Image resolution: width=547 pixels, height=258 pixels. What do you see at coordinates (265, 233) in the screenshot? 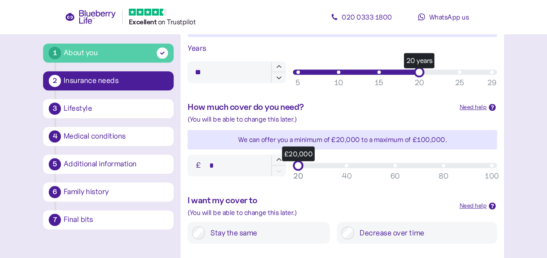
I see `label: Stay the same` at bounding box center [265, 233].